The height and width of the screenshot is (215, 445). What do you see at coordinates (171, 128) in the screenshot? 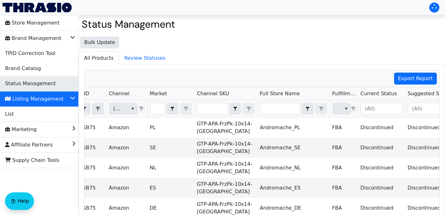
I see `td: PL` at bounding box center [171, 128].